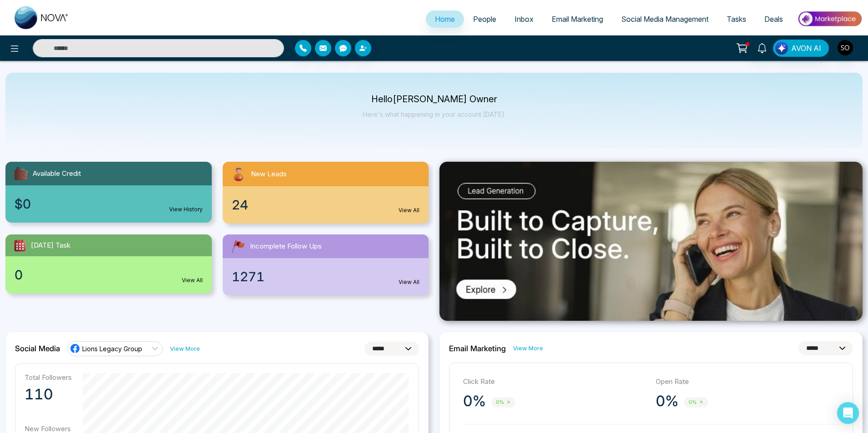 This screenshot has width=868, height=433. I want to click on p: New Followers, so click(49, 429).